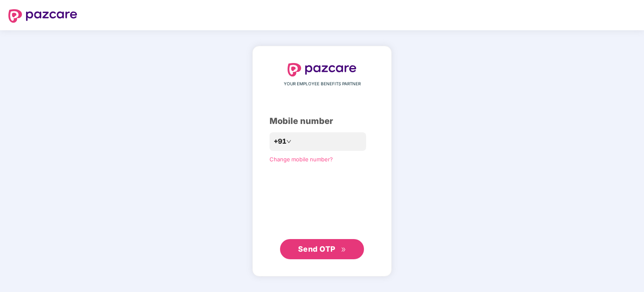 Image resolution: width=644 pixels, height=292 pixels. Describe the element at coordinates (301, 159) in the screenshot. I see `a: Change mobile number?` at that location.